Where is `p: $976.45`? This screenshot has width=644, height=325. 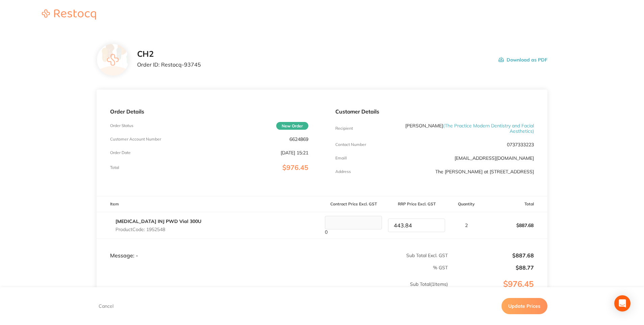 p: $976.45 is located at coordinates (498, 291).